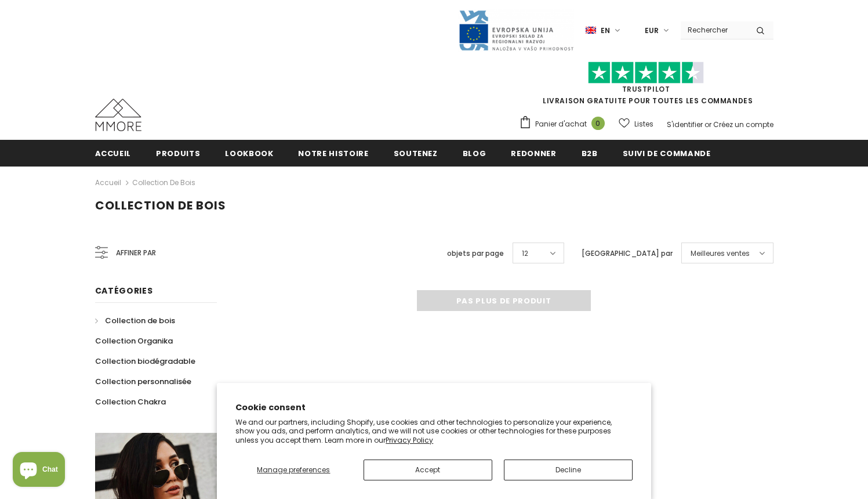  What do you see at coordinates (410, 440) in the screenshot?
I see `a: Privacy Policy` at bounding box center [410, 440].